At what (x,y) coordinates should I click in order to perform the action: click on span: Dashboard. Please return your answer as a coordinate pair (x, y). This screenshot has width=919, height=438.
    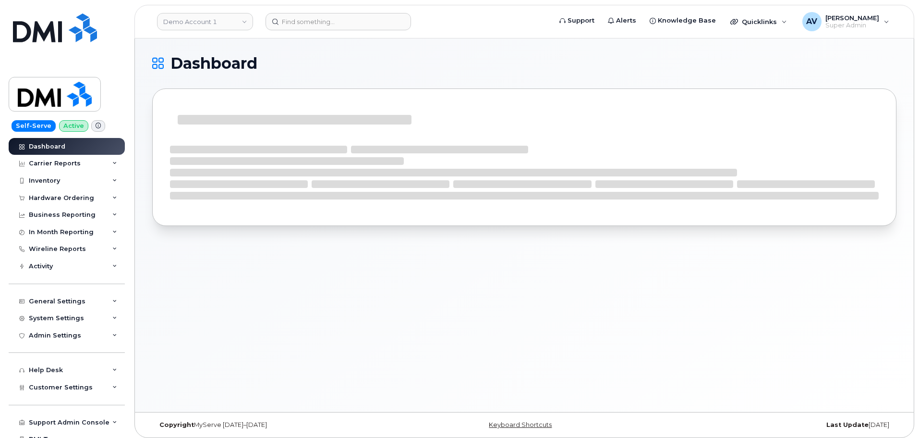
    Looking at the image, I should click on (214, 63).